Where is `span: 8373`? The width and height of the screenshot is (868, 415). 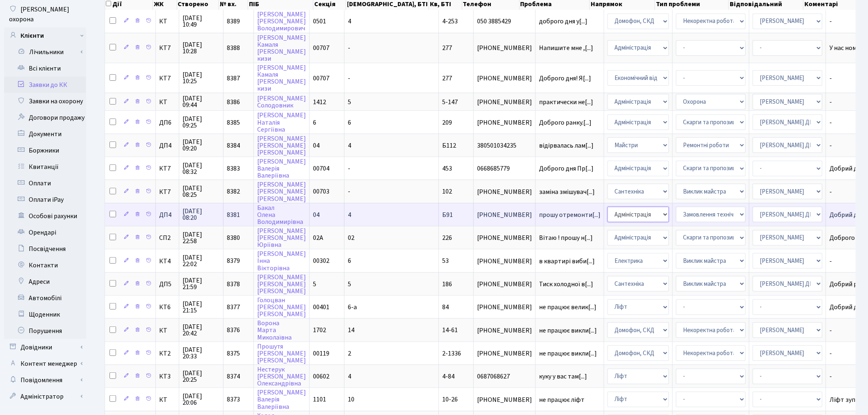
span: 8373 is located at coordinates (234, 400).